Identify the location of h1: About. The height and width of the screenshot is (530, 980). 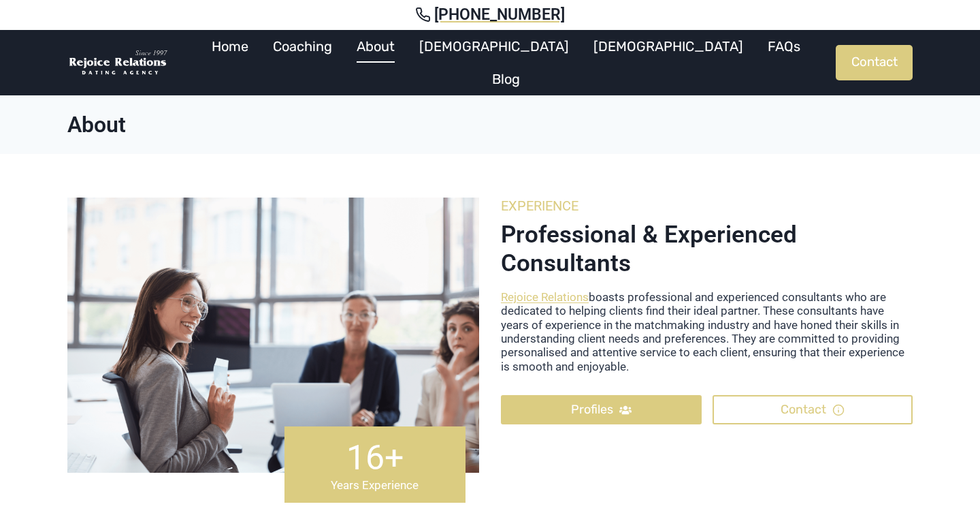
(490, 125).